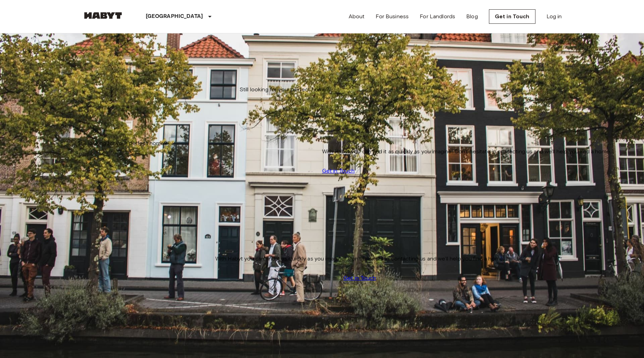 This screenshot has height=358, width=644. I want to click on a: Log in, so click(554, 16).